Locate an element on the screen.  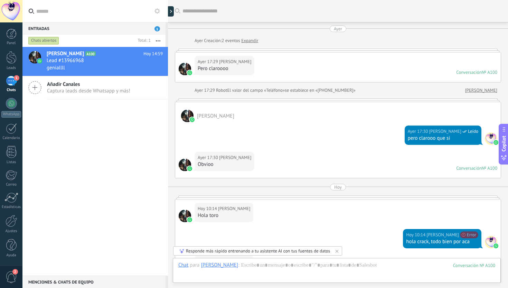
div: Panel is located at coordinates (11, 43).